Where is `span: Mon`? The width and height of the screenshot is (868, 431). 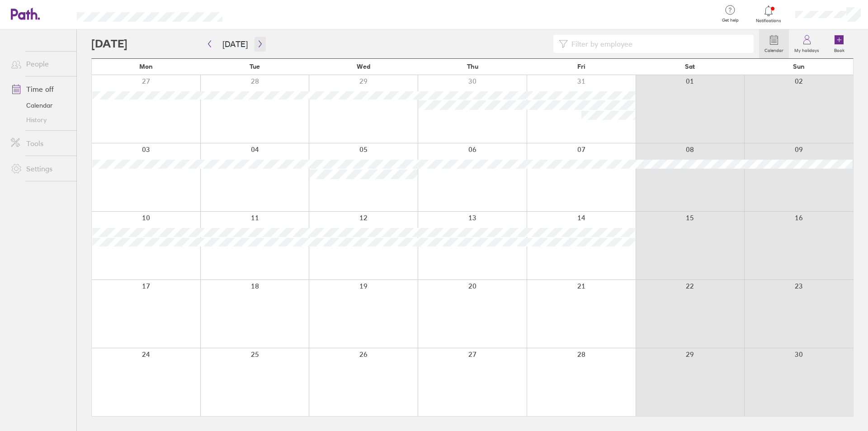 span: Mon is located at coordinates (146, 67).